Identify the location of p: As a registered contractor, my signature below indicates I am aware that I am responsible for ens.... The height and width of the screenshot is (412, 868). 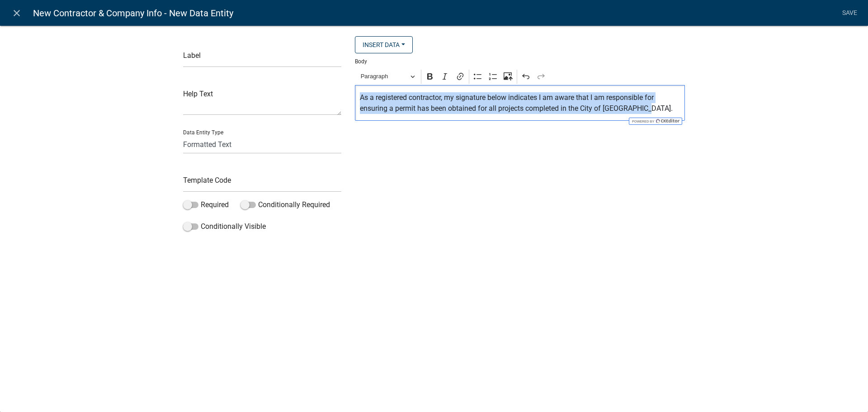
(520, 103).